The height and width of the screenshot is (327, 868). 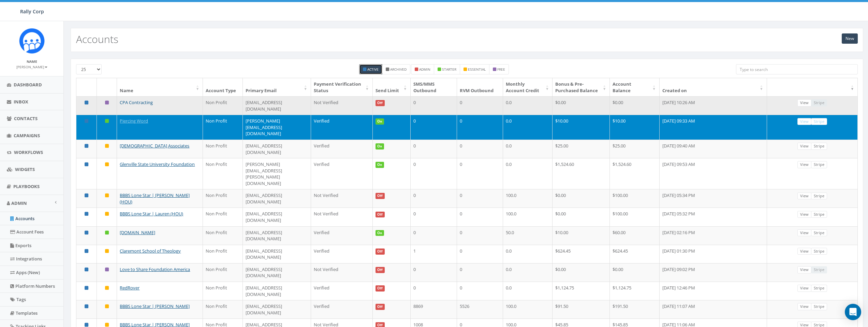 What do you see at coordinates (634, 148) in the screenshot?
I see `td: $25.00` at bounding box center [634, 148].